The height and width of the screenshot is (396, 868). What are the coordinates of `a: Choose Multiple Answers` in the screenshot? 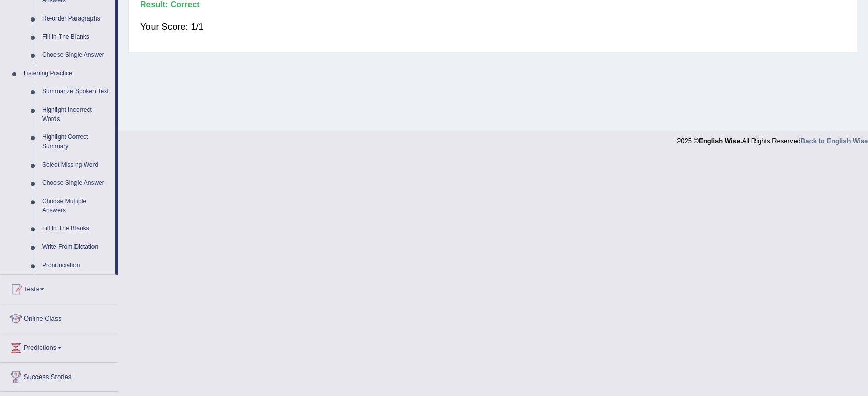 It's located at (76, 206).